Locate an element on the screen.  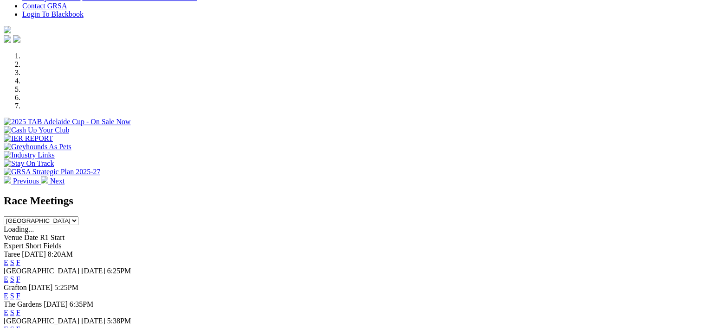
span: Fields is located at coordinates (52, 246).